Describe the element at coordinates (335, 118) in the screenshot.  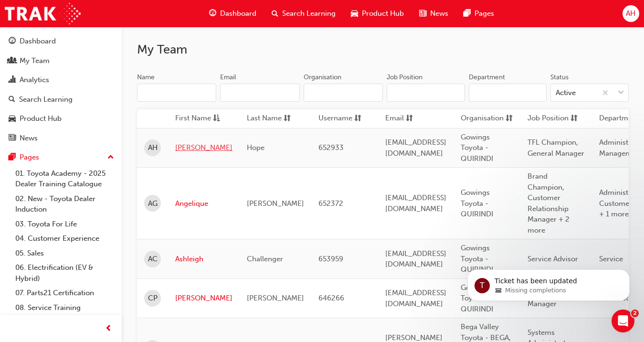
I see `span: Username` at that location.